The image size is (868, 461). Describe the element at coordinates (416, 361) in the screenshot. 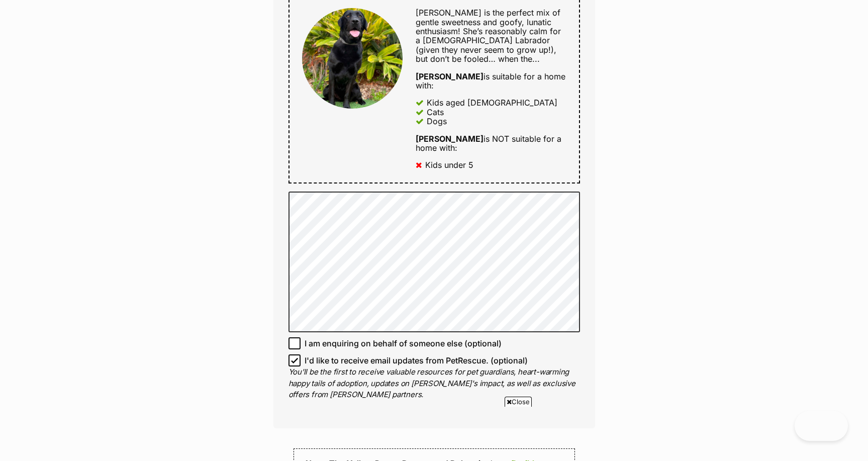

I see `span: I'd like to receive email updates from PetRescue. (optional)` at that location.